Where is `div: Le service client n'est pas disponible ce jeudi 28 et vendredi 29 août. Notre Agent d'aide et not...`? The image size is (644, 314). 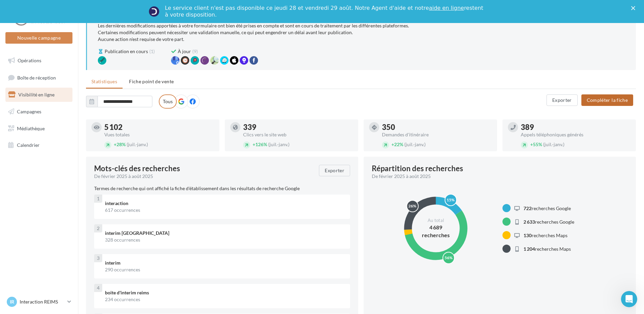
div: Le service client n'est pas disponible ce jeudi 28 et vendredi 29 août. Notre Agent d'aide et not... is located at coordinates (325, 12).